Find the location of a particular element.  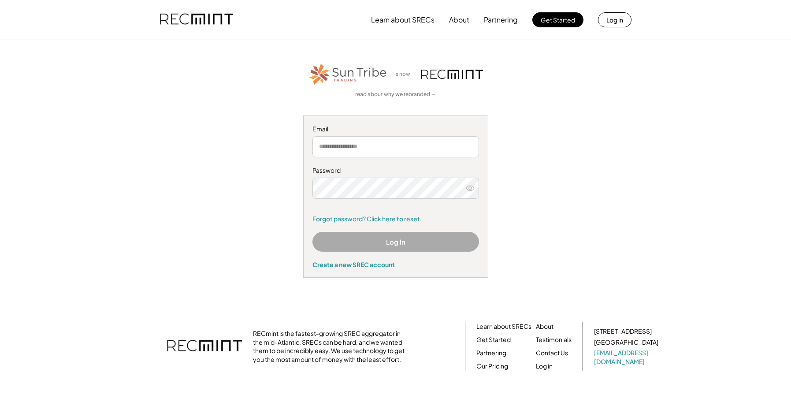

button: Partnering is located at coordinates (501, 20).